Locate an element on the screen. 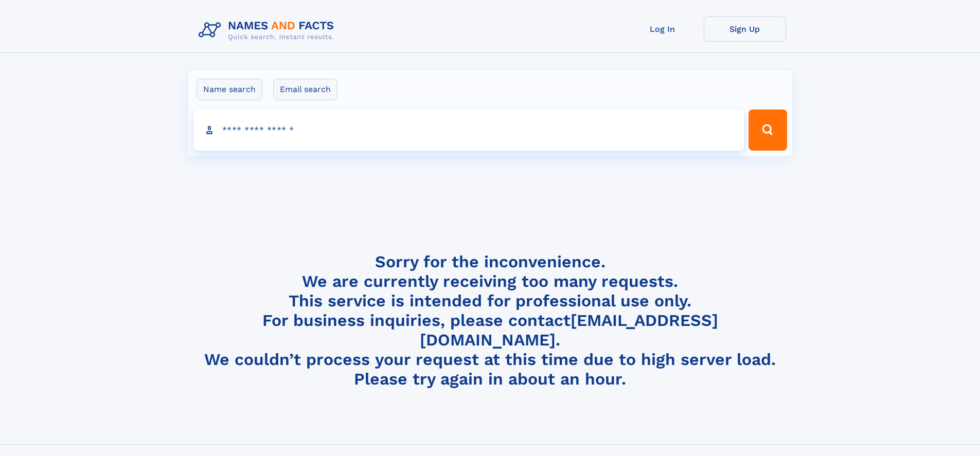 This screenshot has height=456, width=980. img: Logo Names and Facts is located at coordinates (268, 30).